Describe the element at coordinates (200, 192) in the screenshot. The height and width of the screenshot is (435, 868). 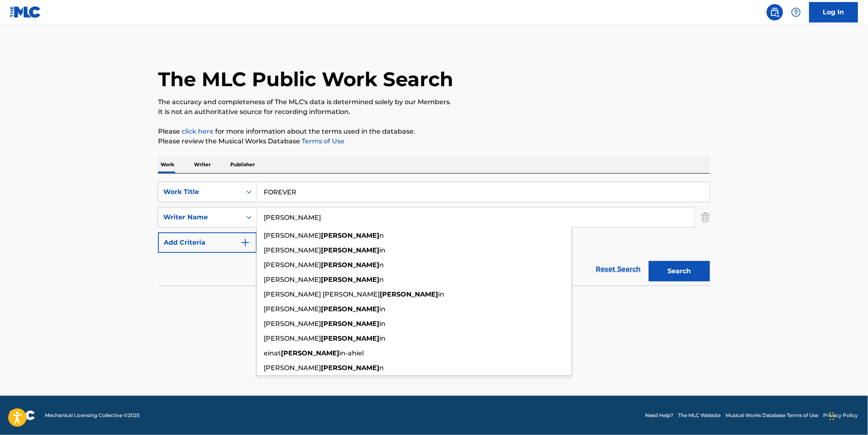
I see `div: Work Title` at that location.